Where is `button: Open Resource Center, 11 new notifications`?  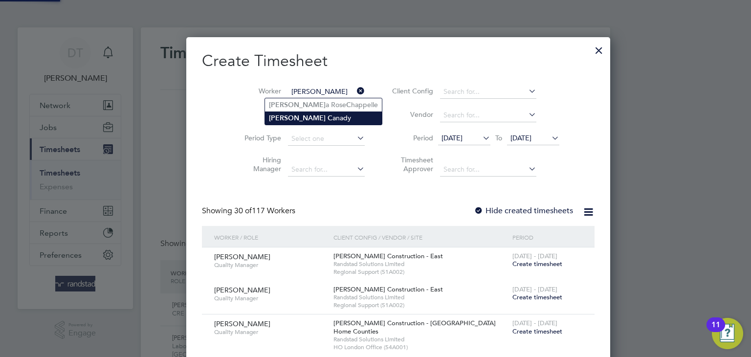 button: Open Resource Center, 11 new notifications is located at coordinates (727, 333).